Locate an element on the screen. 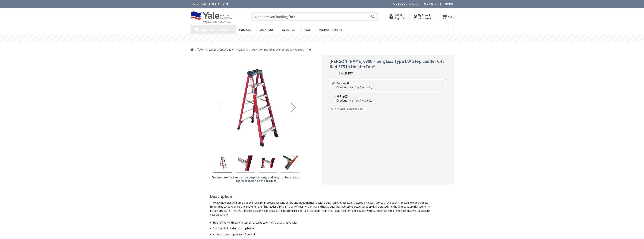 The height and width of the screenshot is (239, 644). strong: My Branch is located at coordinates (424, 15).